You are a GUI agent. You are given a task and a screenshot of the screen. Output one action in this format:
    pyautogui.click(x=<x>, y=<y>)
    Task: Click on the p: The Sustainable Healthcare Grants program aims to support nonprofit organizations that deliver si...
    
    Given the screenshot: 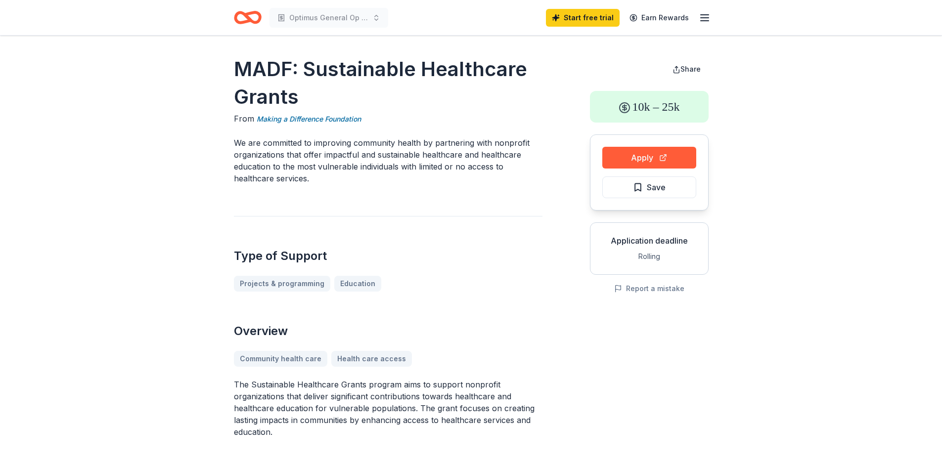 What is the action you would take?
    pyautogui.click(x=388, y=409)
    